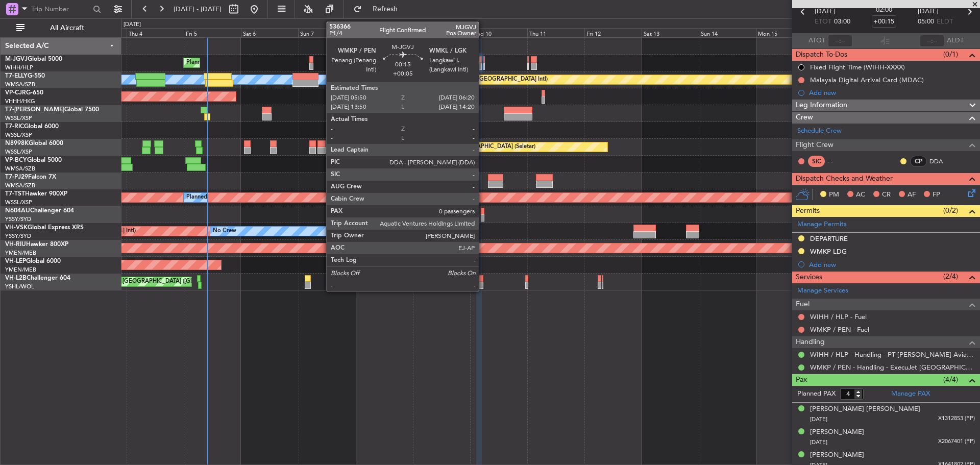 This screenshot has height=465, width=980. Describe the element at coordinates (327, 33) in the screenshot. I see `div: Sun 7` at that location.